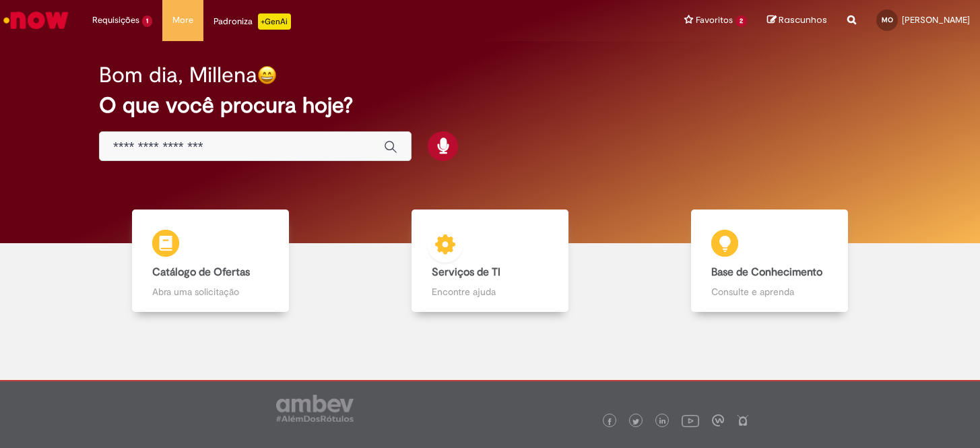 The image size is (980, 448). Describe the element at coordinates (201, 272) in the screenshot. I see `b: Catálogo de Ofertas` at that location.